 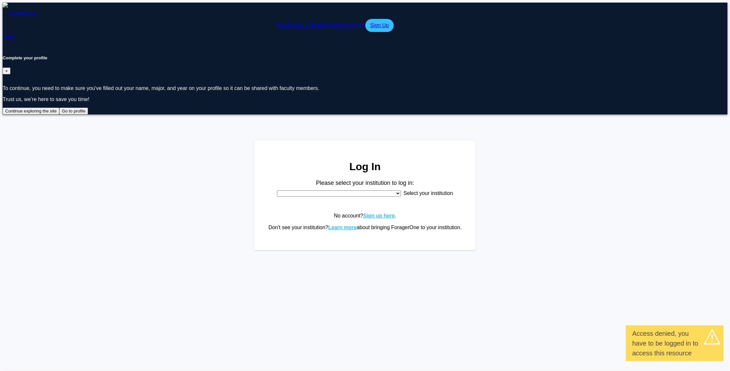 I want to click on p: Trust us, we’re here to save you time!, so click(x=365, y=99).